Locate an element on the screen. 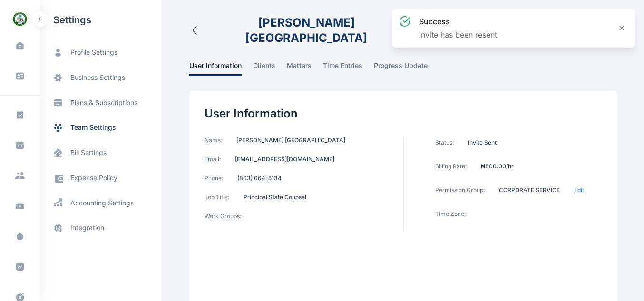 The width and height of the screenshot is (644, 301). a: accounting settings is located at coordinates (101, 203).